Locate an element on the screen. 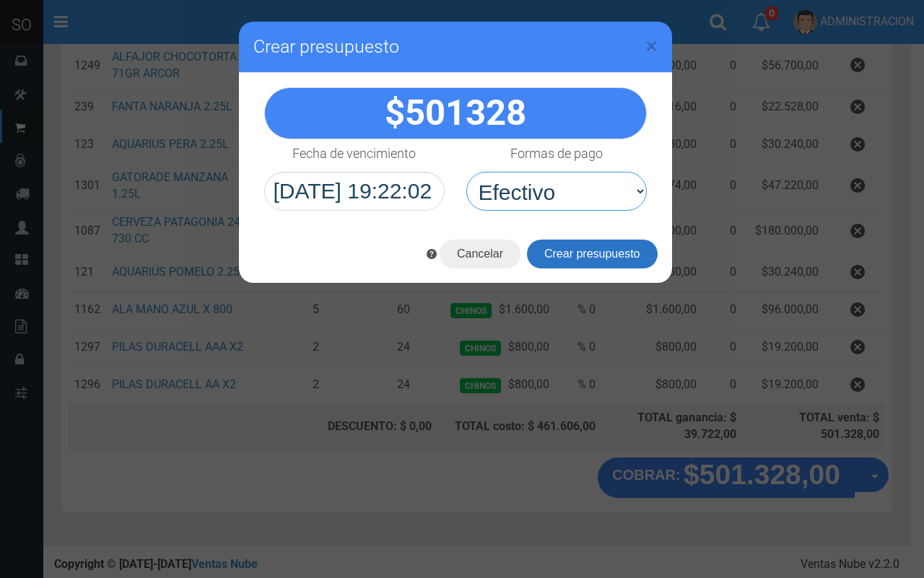 The height and width of the screenshot is (578, 924). button: Cancelar is located at coordinates (480, 254).